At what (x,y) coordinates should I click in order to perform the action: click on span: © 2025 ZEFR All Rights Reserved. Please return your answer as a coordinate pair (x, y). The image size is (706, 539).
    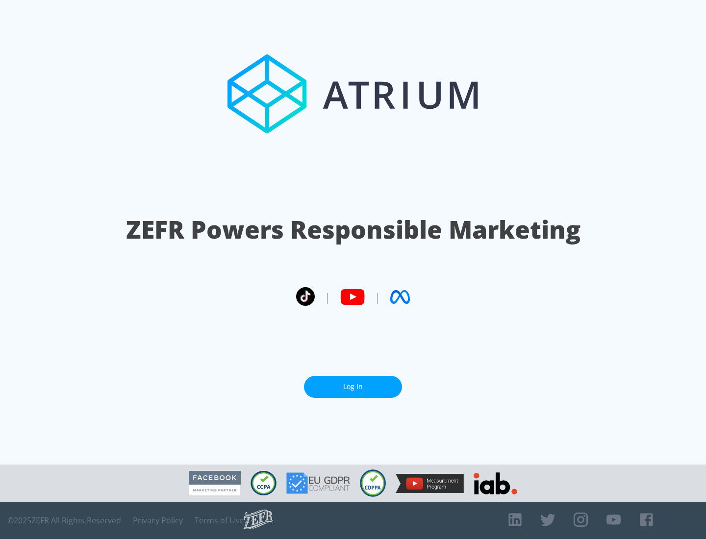
    Looking at the image, I should click on (64, 521).